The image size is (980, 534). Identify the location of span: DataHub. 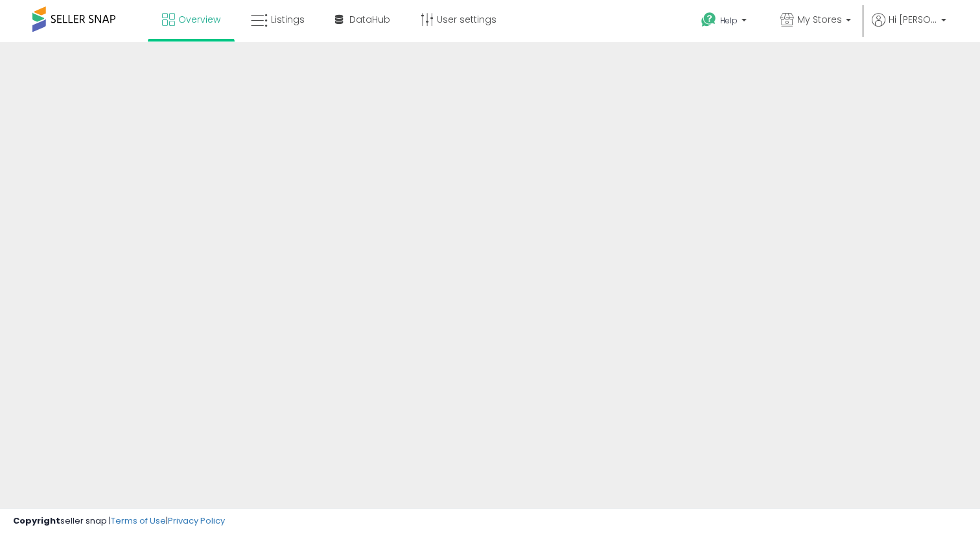
(369, 19).